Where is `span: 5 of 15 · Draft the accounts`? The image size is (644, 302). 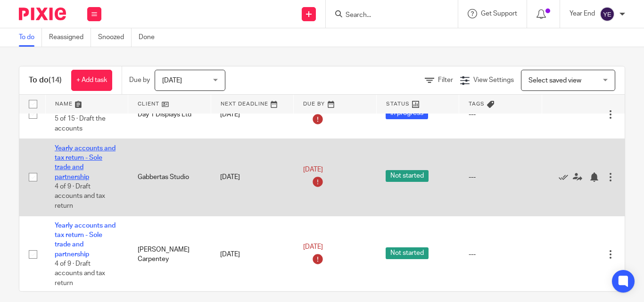 span: 5 of 15 · Draft the accounts is located at coordinates (80, 124).